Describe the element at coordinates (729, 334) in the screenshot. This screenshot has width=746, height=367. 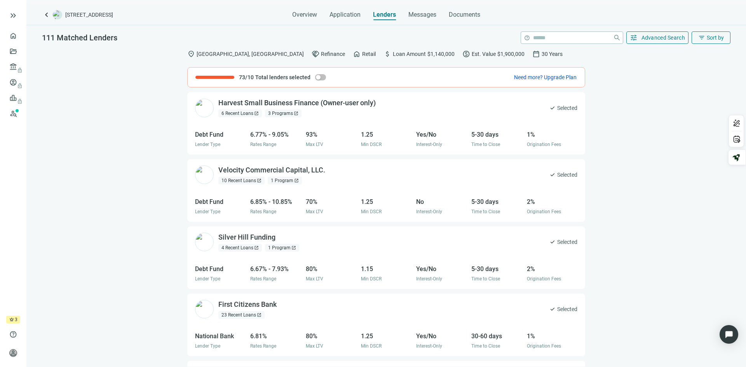
I see `div: Open Intercom Messenger` at that location.